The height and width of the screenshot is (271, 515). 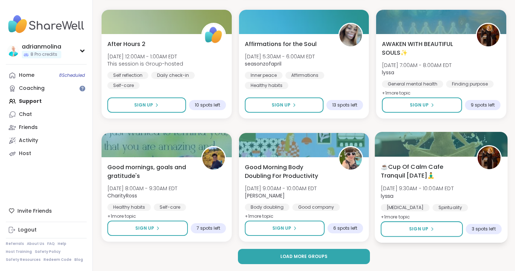 I want to click on div: Logout, so click(x=27, y=230).